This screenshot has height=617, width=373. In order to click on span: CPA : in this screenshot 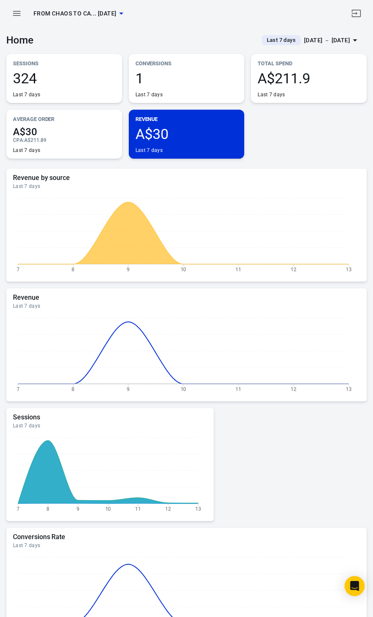, I will do `click(18, 140)`.